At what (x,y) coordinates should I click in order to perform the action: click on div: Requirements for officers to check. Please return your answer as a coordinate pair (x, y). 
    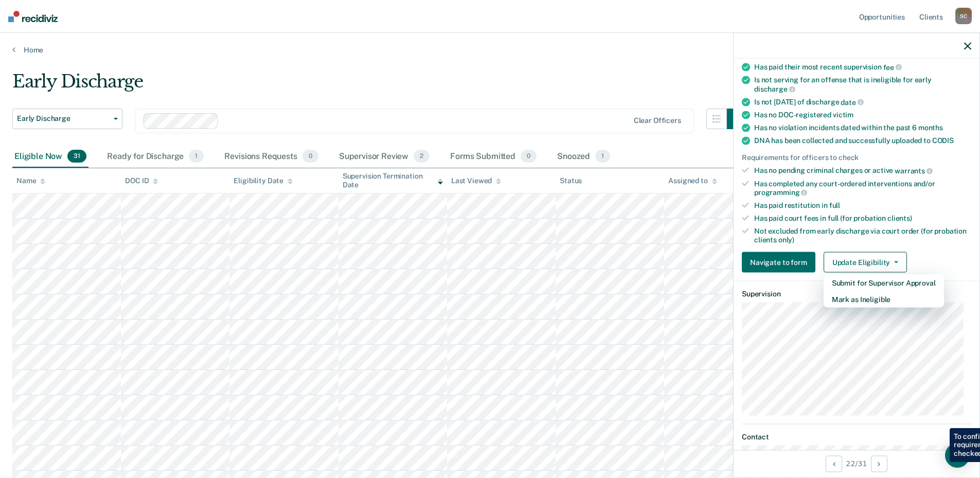
    Looking at the image, I should click on (856, 157).